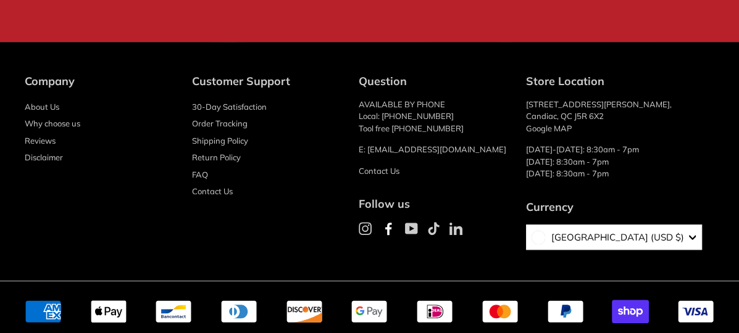 The width and height of the screenshot is (739, 333). Describe the element at coordinates (229, 107) in the screenshot. I see `a: 30-Day Satisfaction` at that location.